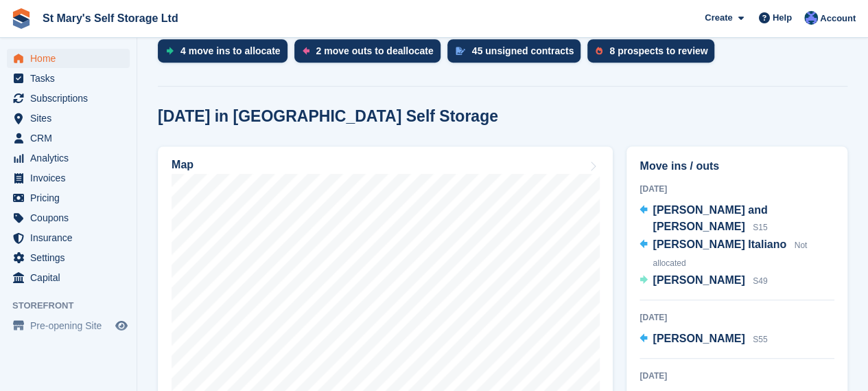 The image size is (868, 391). Describe the element at coordinates (719, 18) in the screenshot. I see `span: Create` at that location.